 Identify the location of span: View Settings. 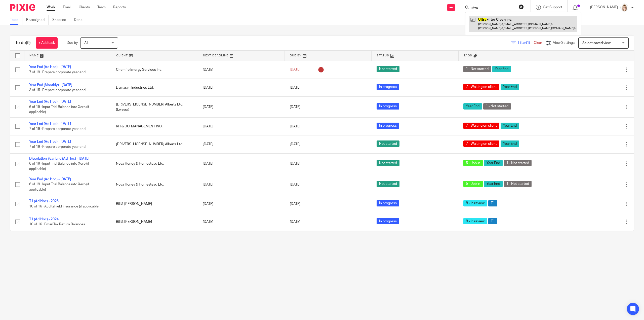
(564, 43).